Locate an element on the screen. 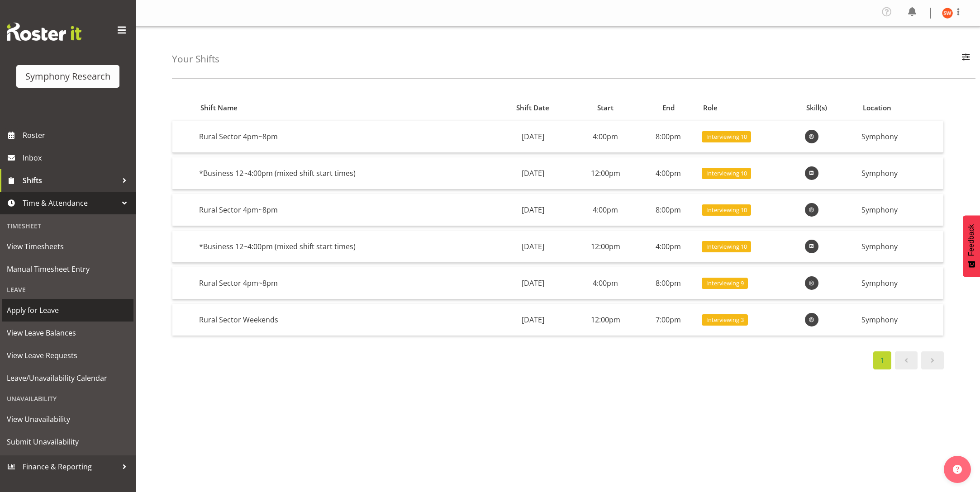  span: View Leave Balances is located at coordinates (67, 333).